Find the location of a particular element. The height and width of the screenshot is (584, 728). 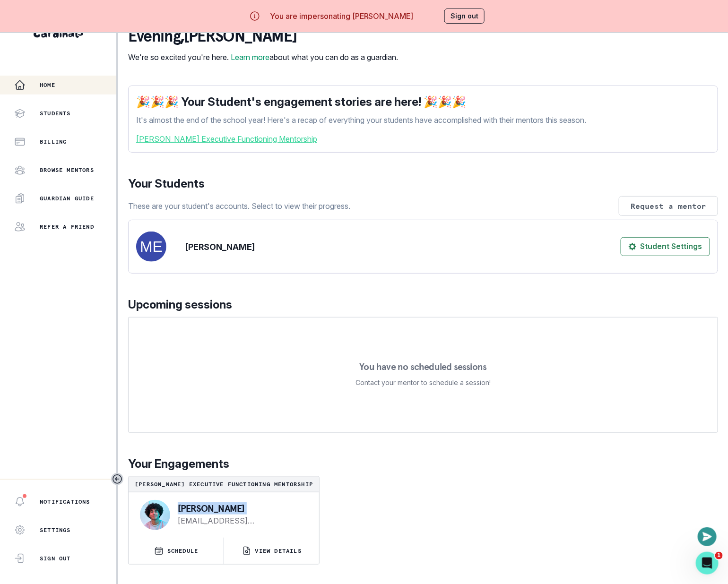

p: 🎉🎉🎉 Your Student's engagement stories are here! 🎉🎉🎉 is located at coordinates (423, 102).